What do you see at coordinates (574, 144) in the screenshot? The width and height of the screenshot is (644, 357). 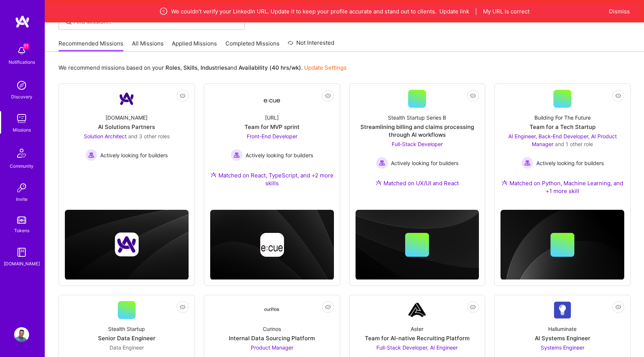 I see `span: and 1 other role` at bounding box center [574, 144].